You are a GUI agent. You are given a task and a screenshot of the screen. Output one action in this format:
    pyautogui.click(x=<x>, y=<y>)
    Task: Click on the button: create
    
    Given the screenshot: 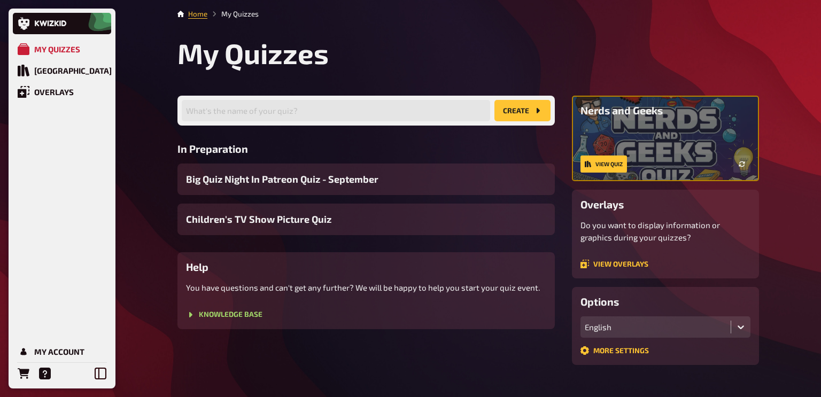 What is the action you would take?
    pyautogui.click(x=522, y=111)
    